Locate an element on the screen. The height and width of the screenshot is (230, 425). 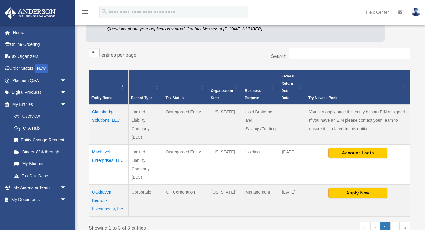
th: Tax Status: Activate to sort is located at coordinates (186, 88).